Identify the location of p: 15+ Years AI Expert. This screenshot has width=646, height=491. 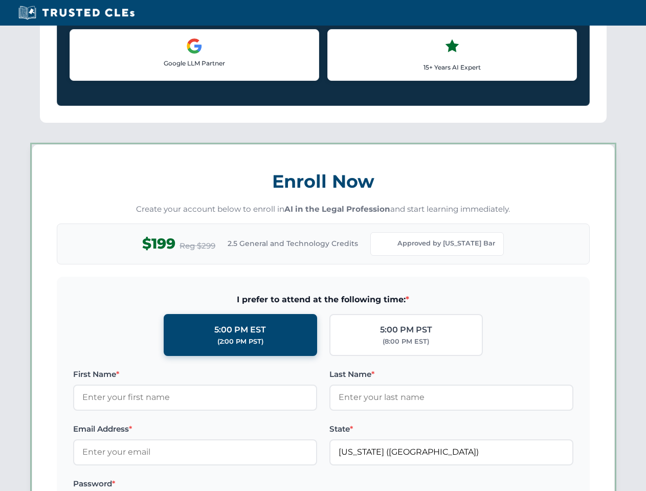
(452, 67).